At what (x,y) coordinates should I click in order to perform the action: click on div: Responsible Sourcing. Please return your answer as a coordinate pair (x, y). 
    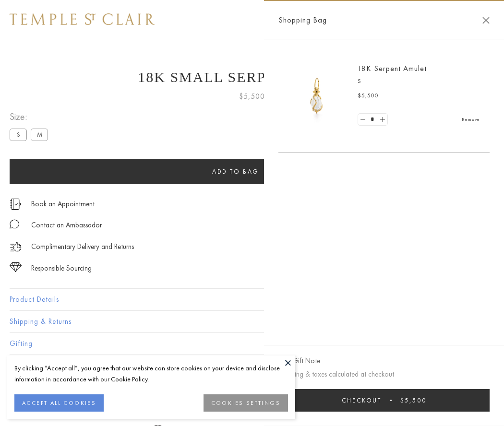
    Looking at the image, I should click on (61, 268).